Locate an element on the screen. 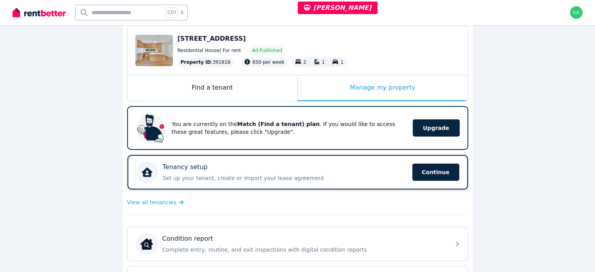 The width and height of the screenshot is (595, 272). span: Ad: Published is located at coordinates (267, 50).